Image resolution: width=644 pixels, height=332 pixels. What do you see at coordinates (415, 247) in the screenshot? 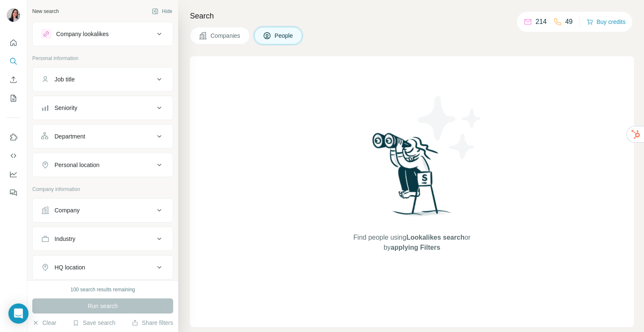
I see `span: applying Filters` at bounding box center [415, 247].